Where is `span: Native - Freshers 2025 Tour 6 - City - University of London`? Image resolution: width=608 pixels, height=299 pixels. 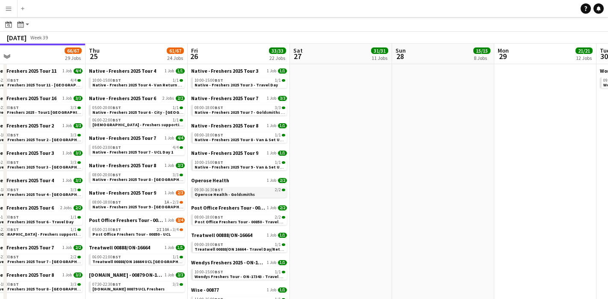
span: Native - Freshers 2025 Tour 6 - City - University of London is located at coordinates (151, 112).